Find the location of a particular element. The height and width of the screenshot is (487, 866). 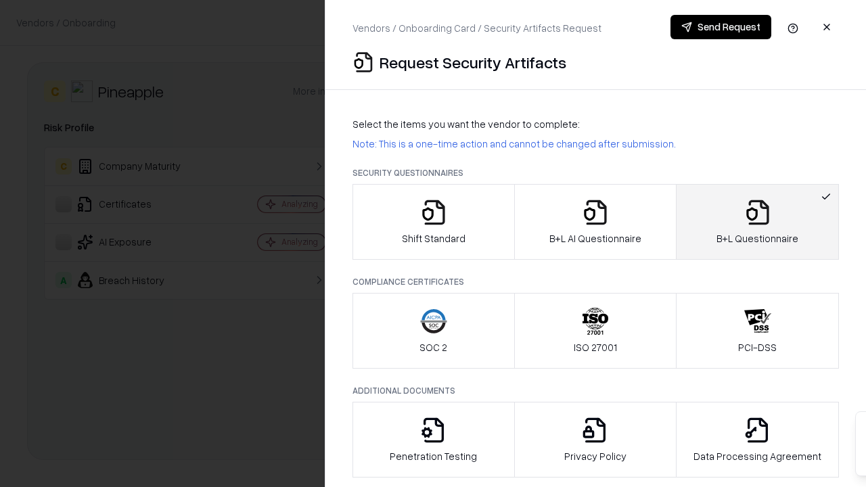

button: PCI-DSS is located at coordinates (757, 331).